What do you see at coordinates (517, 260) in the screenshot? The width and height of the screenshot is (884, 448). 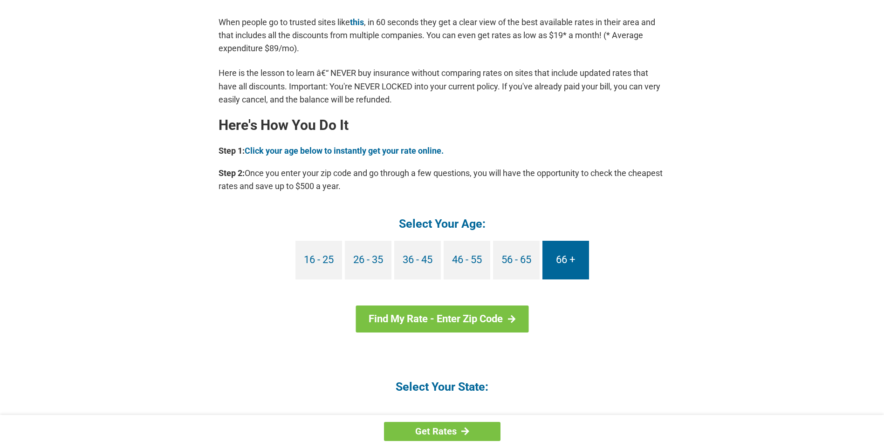 I see `a: 56 - 65` at bounding box center [517, 260].